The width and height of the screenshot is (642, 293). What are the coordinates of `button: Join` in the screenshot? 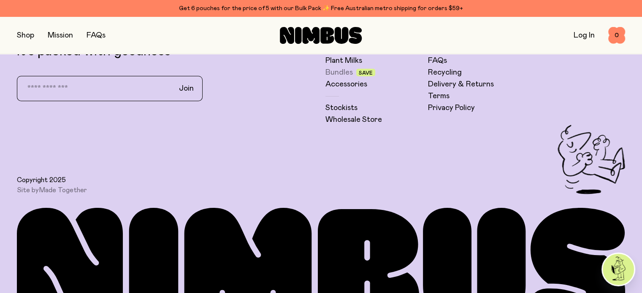 It's located at (186, 89).